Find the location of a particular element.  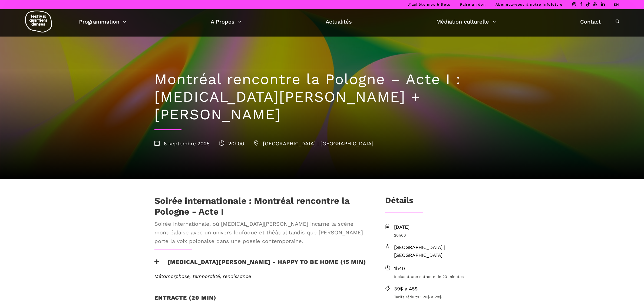

a: Actualités is located at coordinates (339, 22).